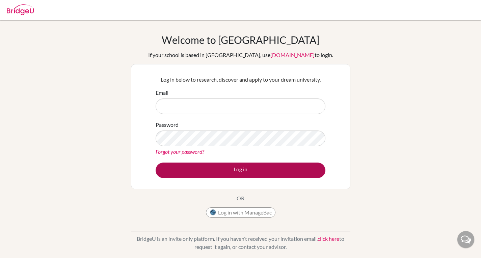 This screenshot has width=481, height=258. Describe the element at coordinates (22, 8) in the screenshot. I see `span: Help` at that location.